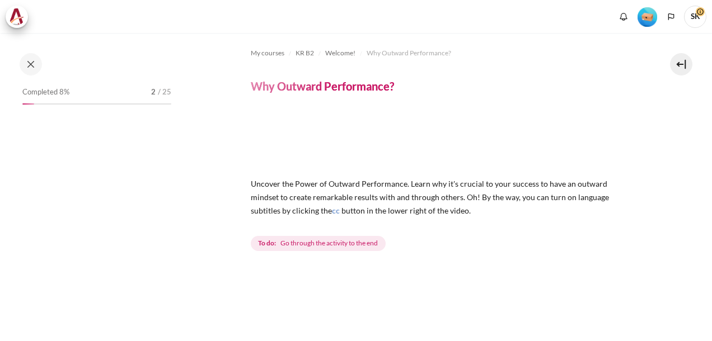 Image resolution: width=712 pixels, height=341 pixels. Describe the element at coordinates (267, 244) in the screenshot. I see `strong: To do:` at that location.